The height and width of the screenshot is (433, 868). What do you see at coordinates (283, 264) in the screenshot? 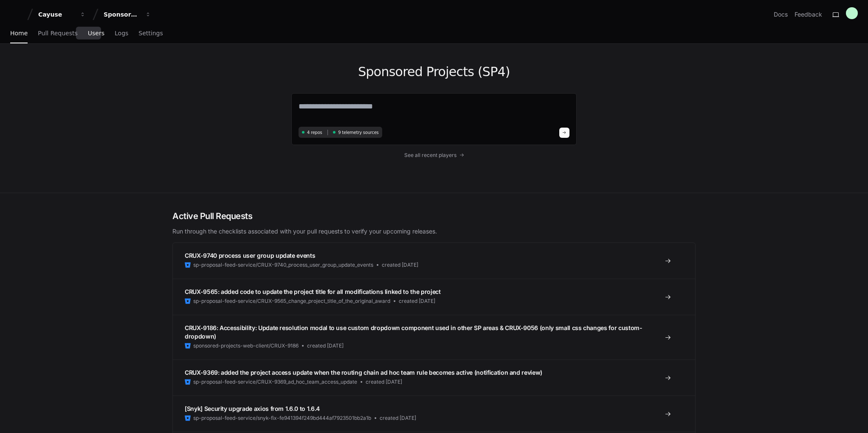
I see `span: sp-proposal-feed-service/CRUX-9740_process_user_group_update_events` at bounding box center [283, 264].